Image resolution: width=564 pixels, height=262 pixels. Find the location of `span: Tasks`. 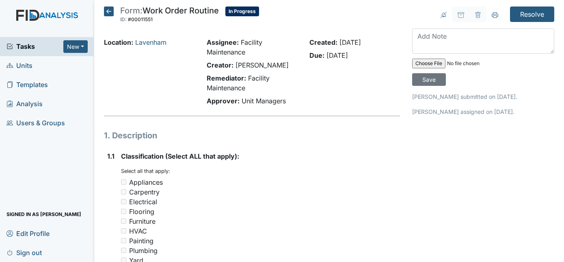

span: Tasks is located at coordinates (35, 46).